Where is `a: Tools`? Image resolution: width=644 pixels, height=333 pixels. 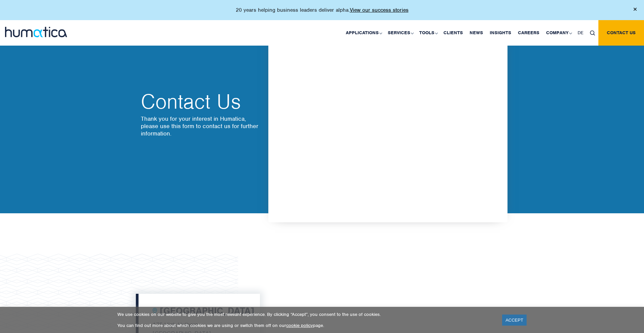 a: Tools is located at coordinates (428, 33).